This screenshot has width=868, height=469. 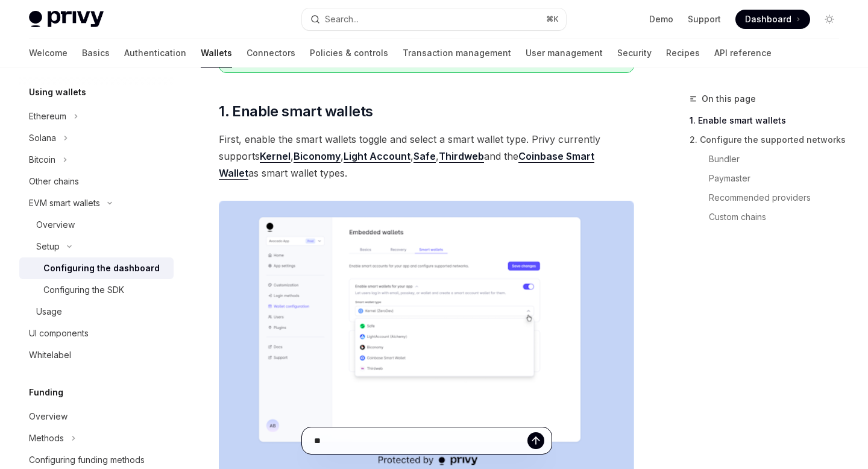 I want to click on a: Configuring the dashboard, so click(x=97, y=268).